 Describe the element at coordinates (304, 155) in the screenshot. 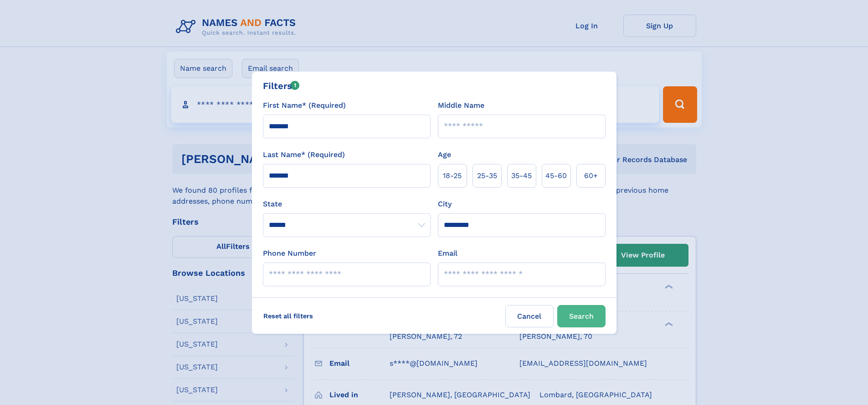

I see `label: Last Name* (Required)` at that location.